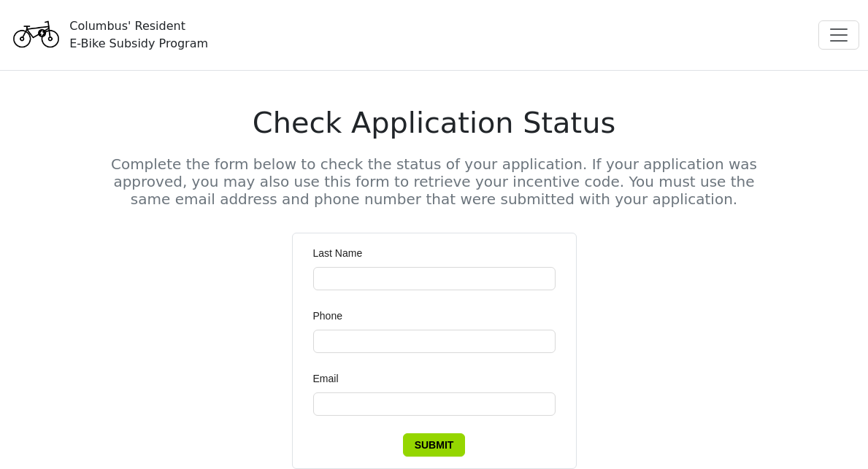  What do you see at coordinates (434, 445) in the screenshot?
I see `button: Submit` at bounding box center [434, 445].